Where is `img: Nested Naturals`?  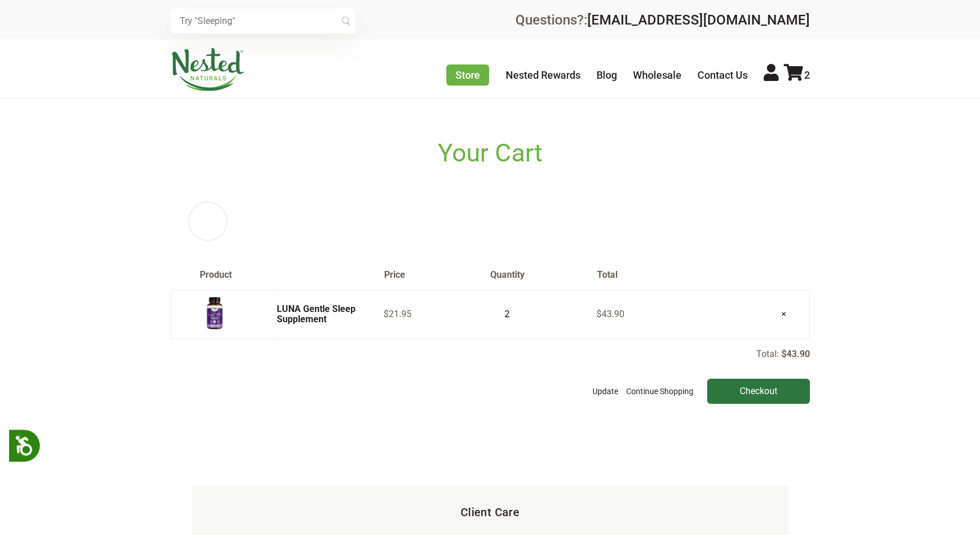 img: Nested Naturals is located at coordinates (208, 69).